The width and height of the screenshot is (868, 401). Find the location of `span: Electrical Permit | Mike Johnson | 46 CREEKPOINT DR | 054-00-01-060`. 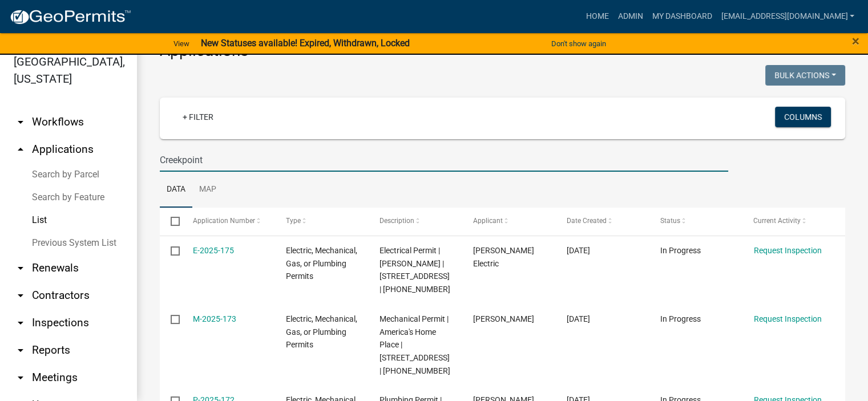

span: Electrical Permit | Mike Johnson | 46 CREEKPOINT DR | 054-00-01-060 is located at coordinates (415, 269).